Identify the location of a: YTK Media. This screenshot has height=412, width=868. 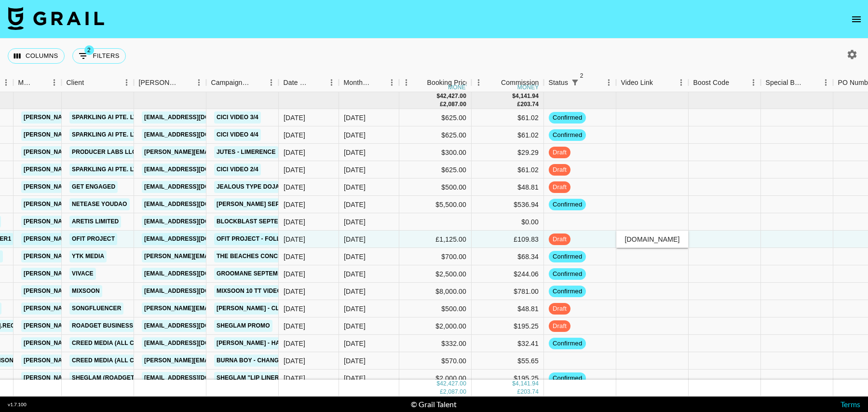
(88, 256).